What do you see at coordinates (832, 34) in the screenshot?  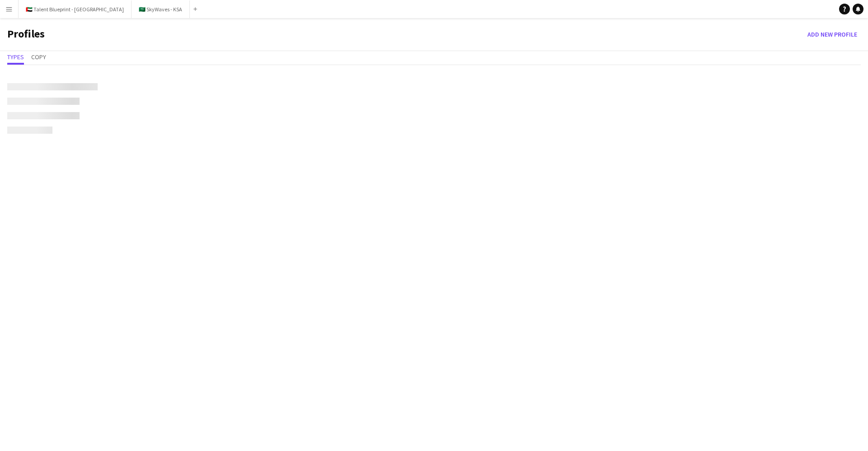 I see `button: Add new Profile` at bounding box center [832, 34].